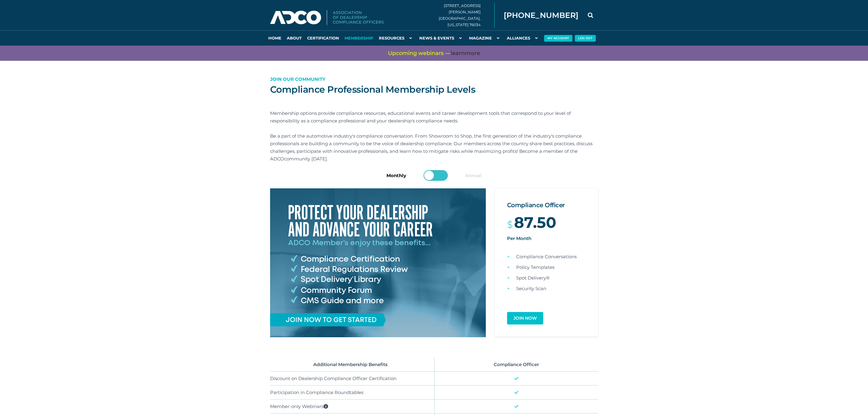 The image size is (868, 415). What do you see at coordinates (546, 239) in the screenshot?
I see `p: Per Month` at bounding box center [546, 239].